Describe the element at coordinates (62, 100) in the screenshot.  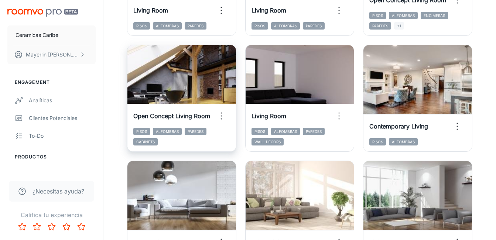
I see `div: Analíticas` at that location.